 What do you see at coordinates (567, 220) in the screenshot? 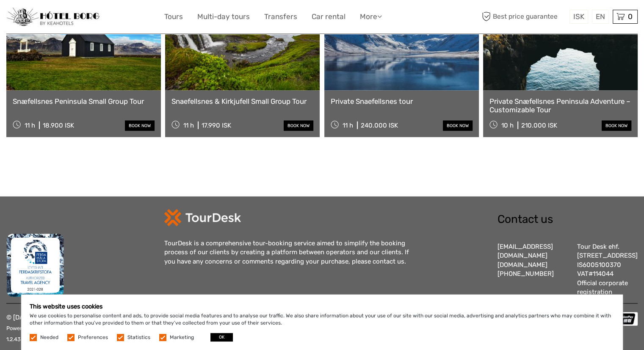
I see `h2: Contact us` at bounding box center [567, 220].